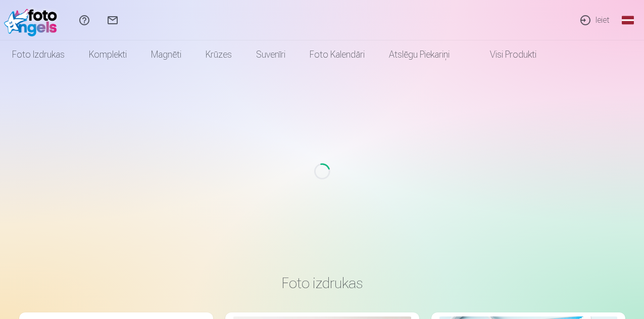 This screenshot has width=644, height=319. I want to click on a: Magnēti, so click(166, 55).